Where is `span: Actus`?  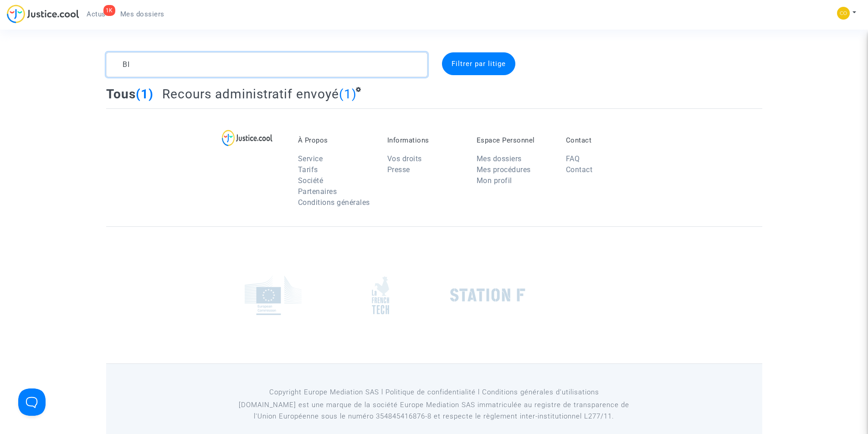 span: Actus is located at coordinates (96, 14).